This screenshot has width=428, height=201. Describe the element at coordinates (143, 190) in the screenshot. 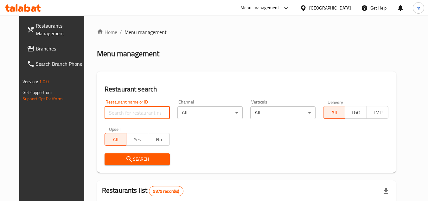

I see `h2: Restaurants list` at that location.